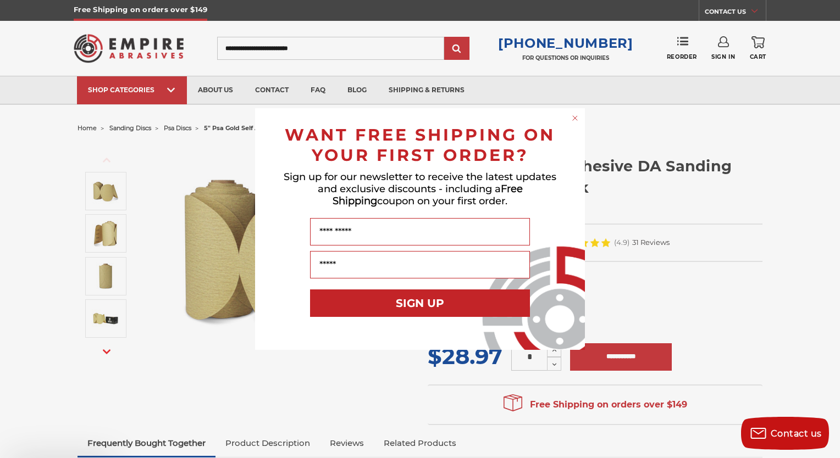 The height and width of the screenshot is (458, 840). I want to click on span: Contact us, so click(796, 434).